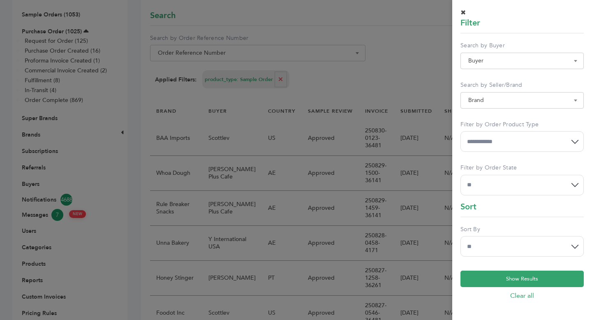  What do you see at coordinates (522, 229) in the screenshot?
I see `label: Sort By` at bounding box center [522, 229].